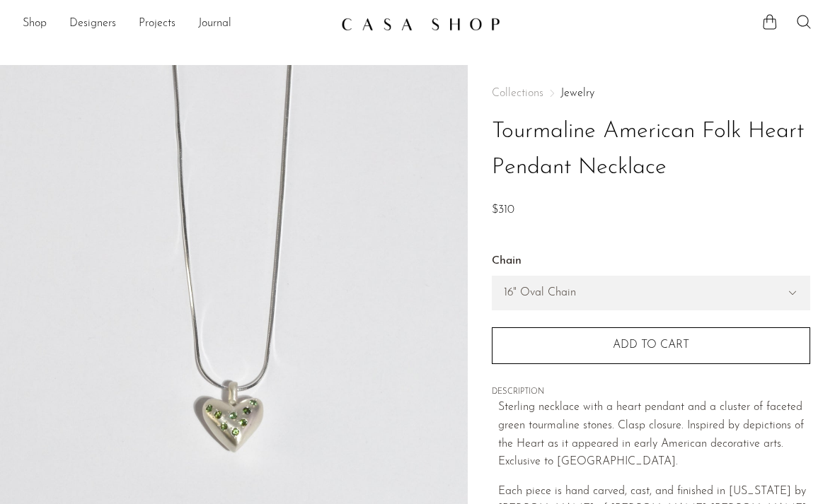 Image resolution: width=835 pixels, height=504 pixels. I want to click on a: Projects, so click(157, 24).